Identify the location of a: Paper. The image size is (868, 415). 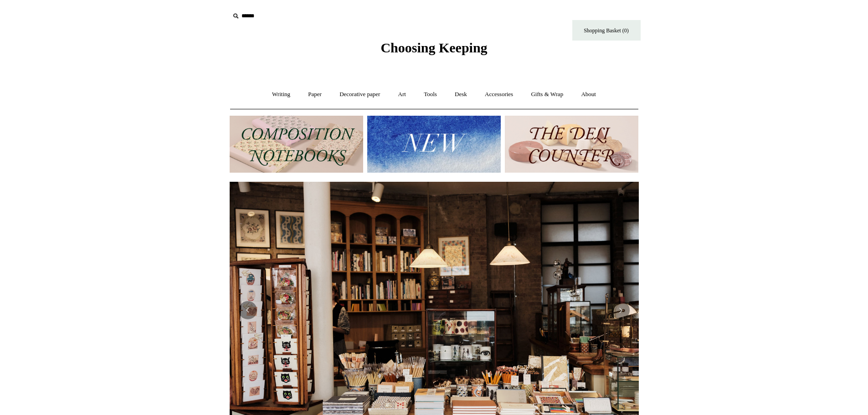
(315, 94).